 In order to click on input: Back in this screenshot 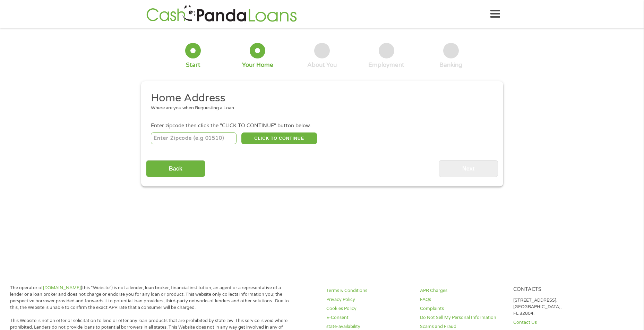, I will do `click(175, 169)`.